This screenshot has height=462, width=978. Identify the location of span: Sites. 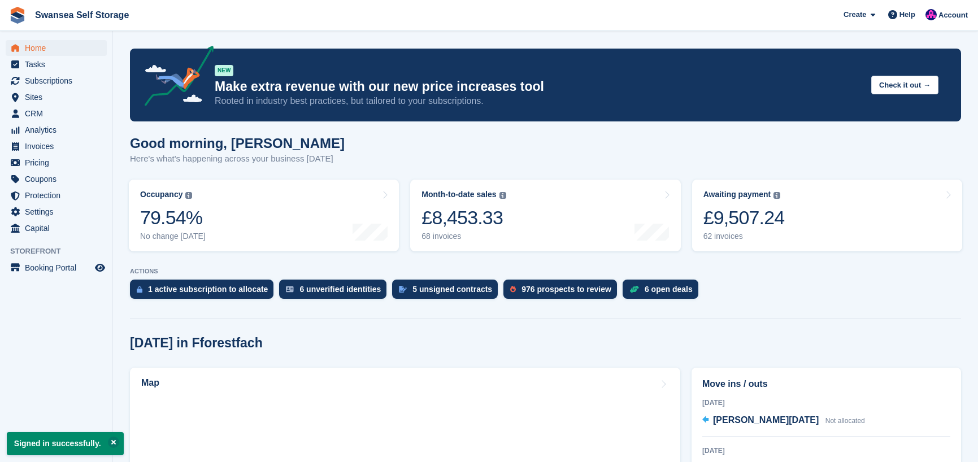
(59, 97).